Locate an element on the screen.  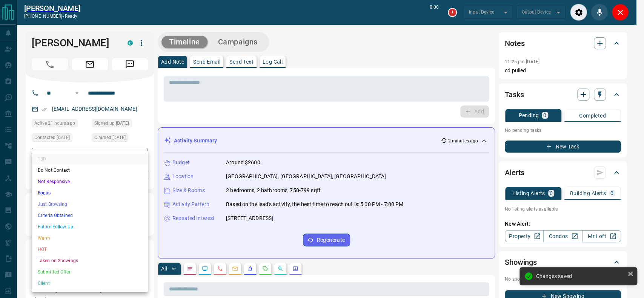
li: Future Follow Up is located at coordinates (90, 227).